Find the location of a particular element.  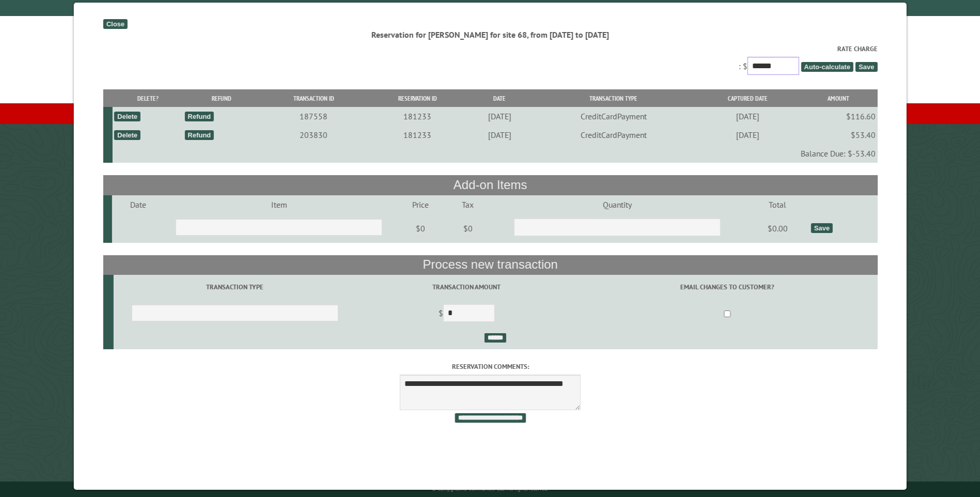

td: Total is located at coordinates (777, 205).